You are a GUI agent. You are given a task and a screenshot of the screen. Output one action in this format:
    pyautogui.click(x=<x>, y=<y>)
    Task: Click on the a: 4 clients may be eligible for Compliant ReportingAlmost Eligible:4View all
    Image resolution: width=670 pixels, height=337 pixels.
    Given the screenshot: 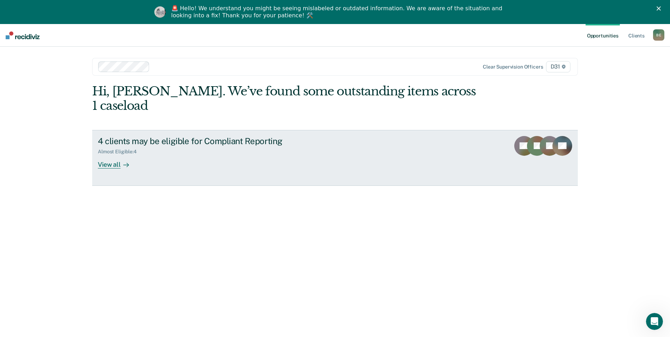 What is the action you would take?
    pyautogui.click(x=335, y=158)
    